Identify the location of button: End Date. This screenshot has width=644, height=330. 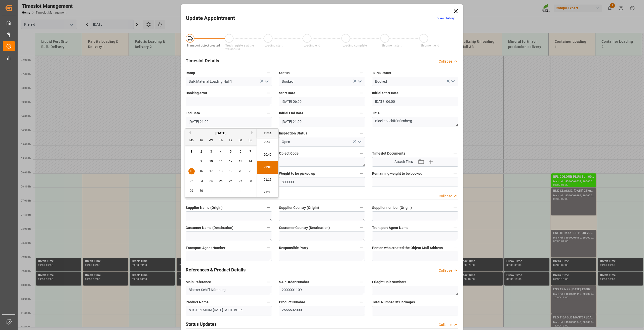
(269, 113).